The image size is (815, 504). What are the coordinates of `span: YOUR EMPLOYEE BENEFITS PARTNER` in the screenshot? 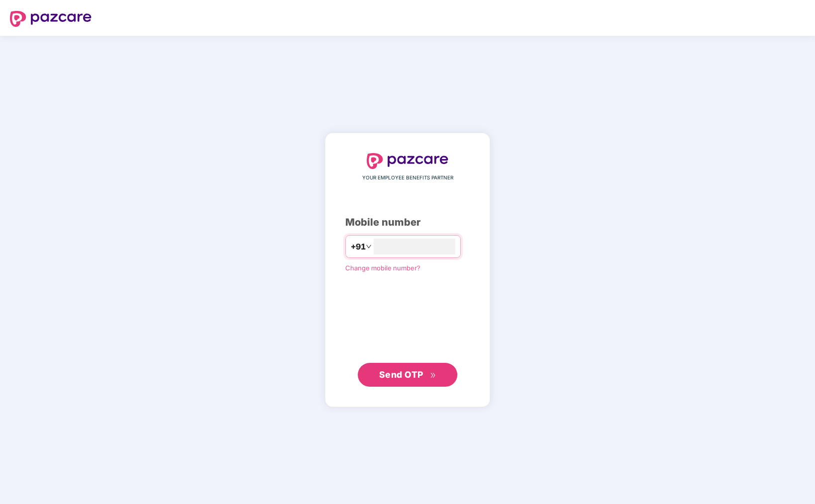 It's located at (408, 178).